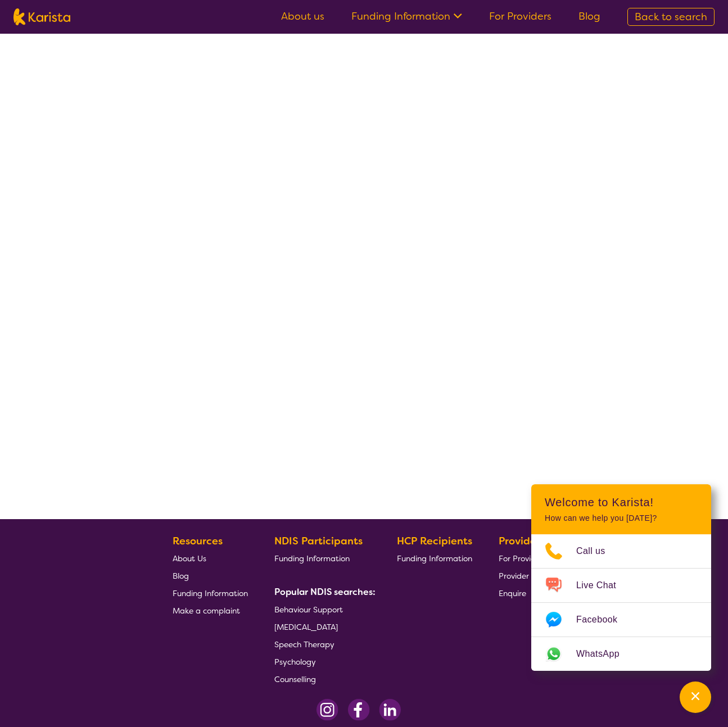 This screenshot has width=728, height=727. Describe the element at coordinates (597, 551) in the screenshot. I see `span: Call us` at that location.